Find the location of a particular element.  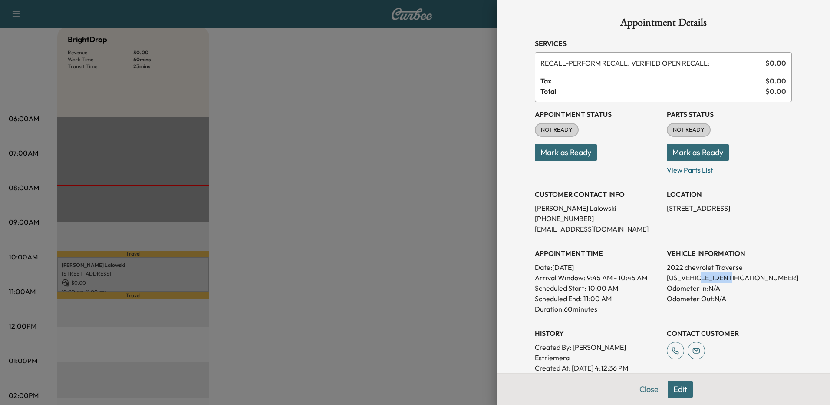

p: 10:00 AM is located at coordinates (603, 288).